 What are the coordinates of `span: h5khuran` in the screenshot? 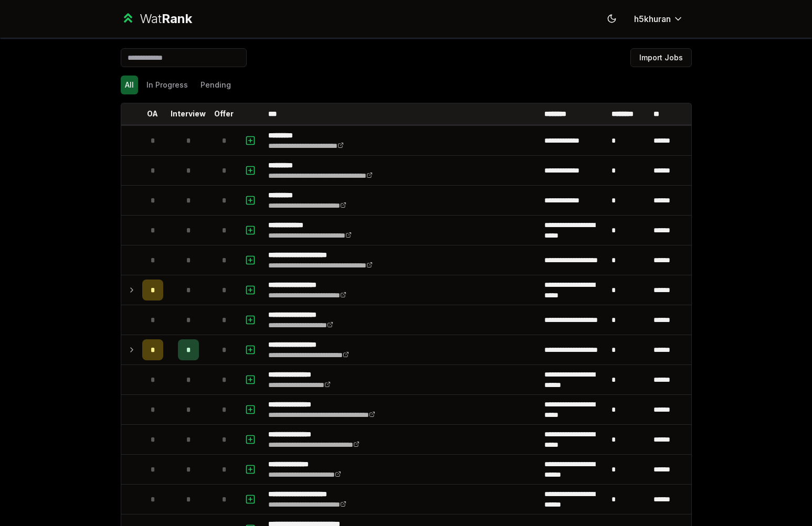 It's located at (652, 19).